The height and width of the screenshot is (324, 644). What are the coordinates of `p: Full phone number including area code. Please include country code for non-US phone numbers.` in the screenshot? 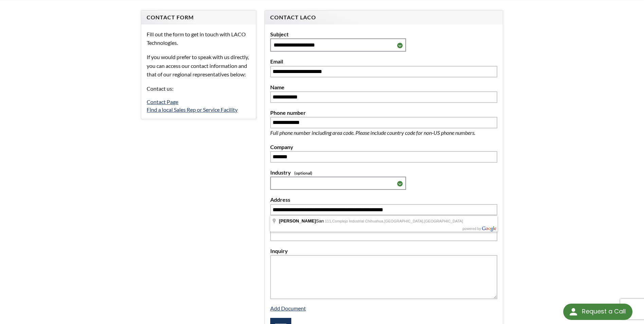 It's located at (384, 132).